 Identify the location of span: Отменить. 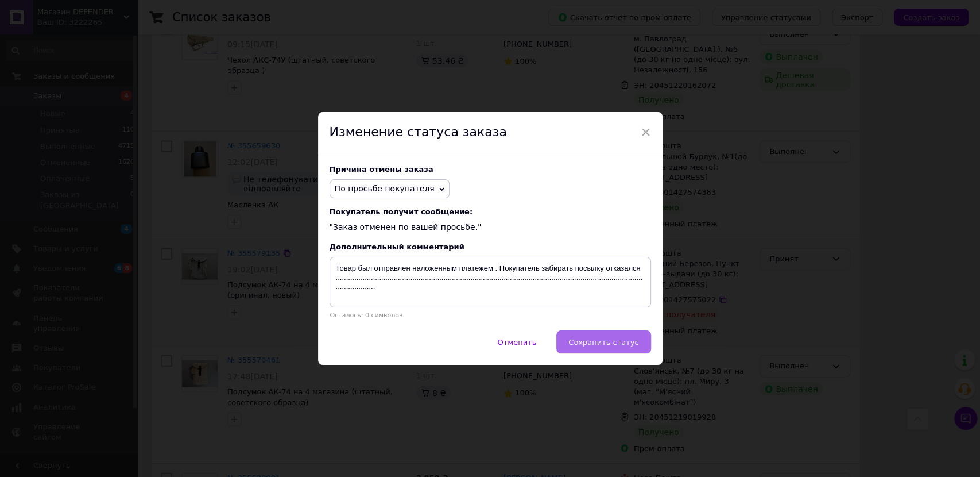
(517, 342).